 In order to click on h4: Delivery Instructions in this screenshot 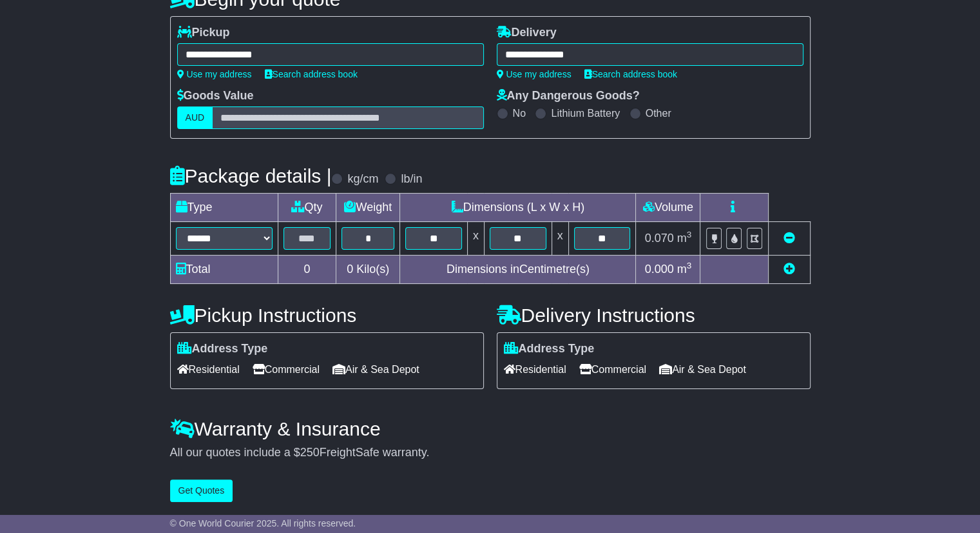, I will do `click(654, 315)`.